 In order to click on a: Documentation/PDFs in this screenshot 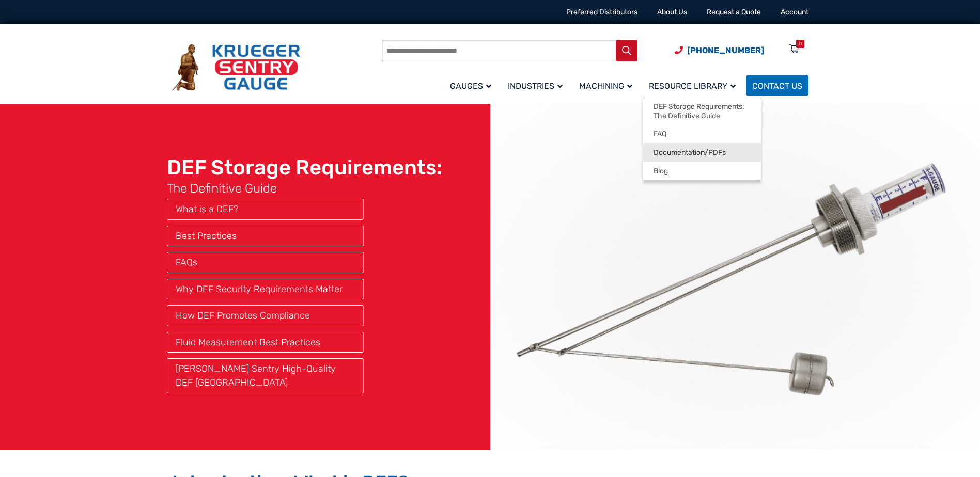, I will do `click(702, 153)`.